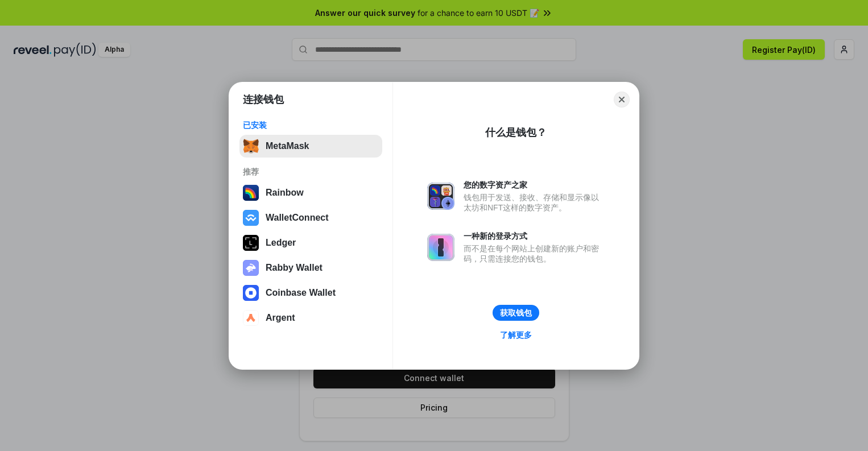 This screenshot has width=868, height=451. What do you see at coordinates (281, 243) in the screenshot?
I see `div: Ledger` at bounding box center [281, 243].